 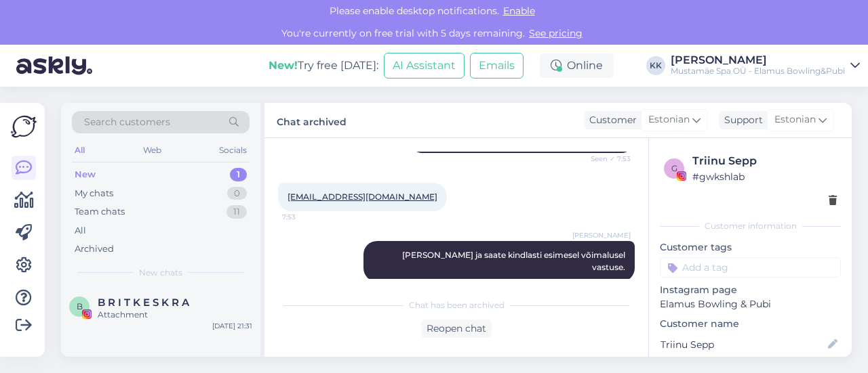 I want to click on b: New!, so click(x=283, y=65).